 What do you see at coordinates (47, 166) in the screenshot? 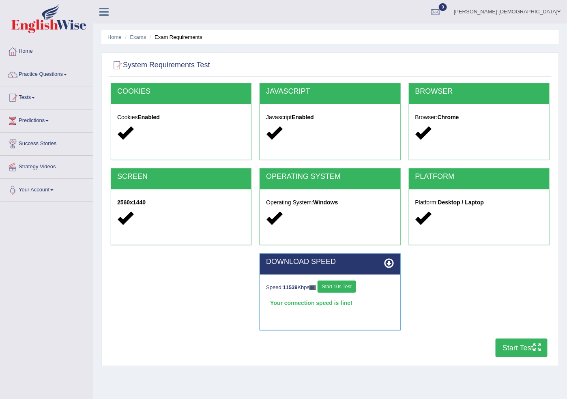
I see `a: Strategy Videos` at bounding box center [47, 166].